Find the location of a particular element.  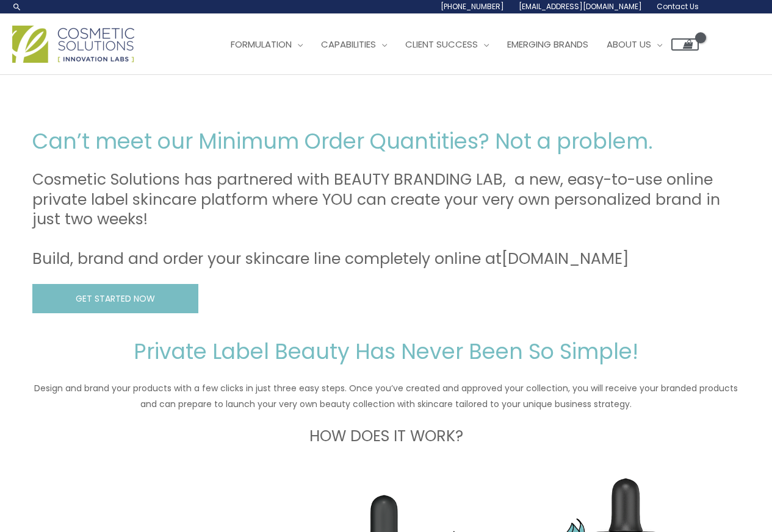

a: Client Success is located at coordinates (446, 44).